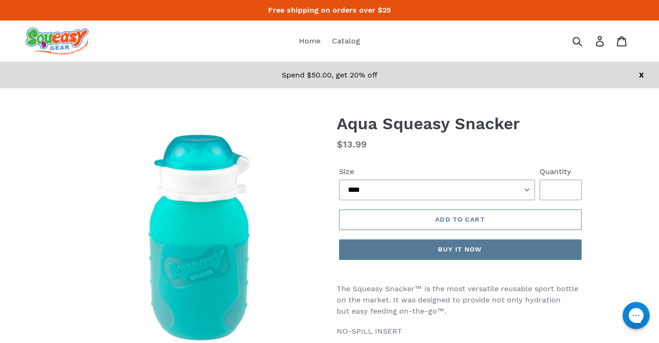  Describe the element at coordinates (641, 75) in the screenshot. I see `a: X` at that location.